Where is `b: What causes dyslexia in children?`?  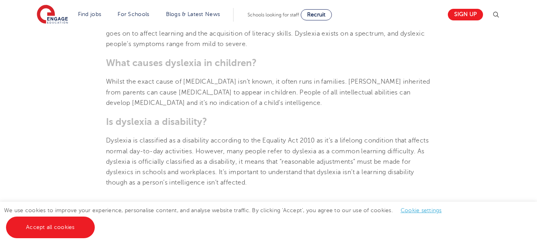 b: What causes dyslexia in children? is located at coordinates (181, 63).